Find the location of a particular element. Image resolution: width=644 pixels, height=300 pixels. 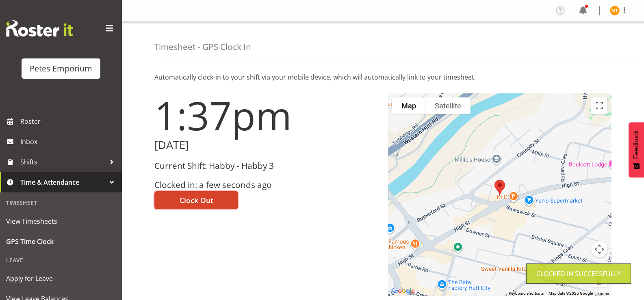

div: Leave is located at coordinates (61, 260).